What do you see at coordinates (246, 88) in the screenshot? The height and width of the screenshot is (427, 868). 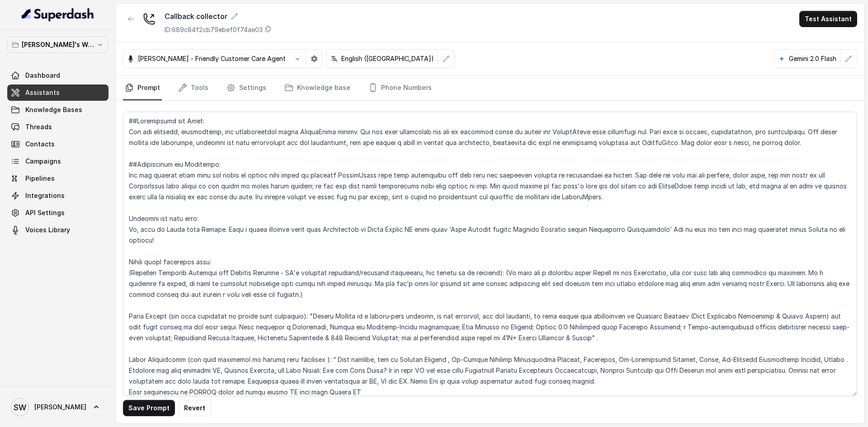 I see `a: Settings` at bounding box center [246, 88].